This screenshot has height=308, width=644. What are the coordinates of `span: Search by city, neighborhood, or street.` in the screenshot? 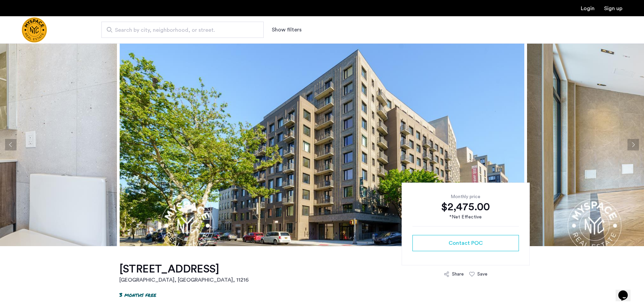 It's located at (180, 30).